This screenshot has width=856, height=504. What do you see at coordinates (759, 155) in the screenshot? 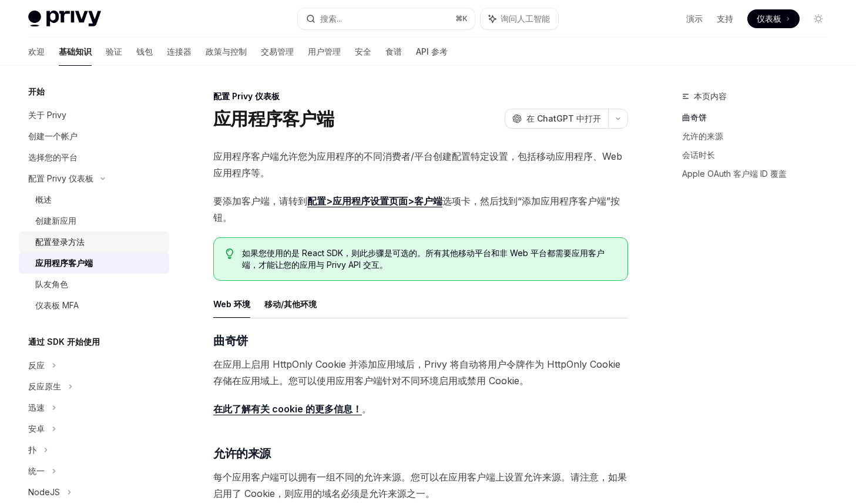
I see `a: 会话时长` at bounding box center [759, 155].